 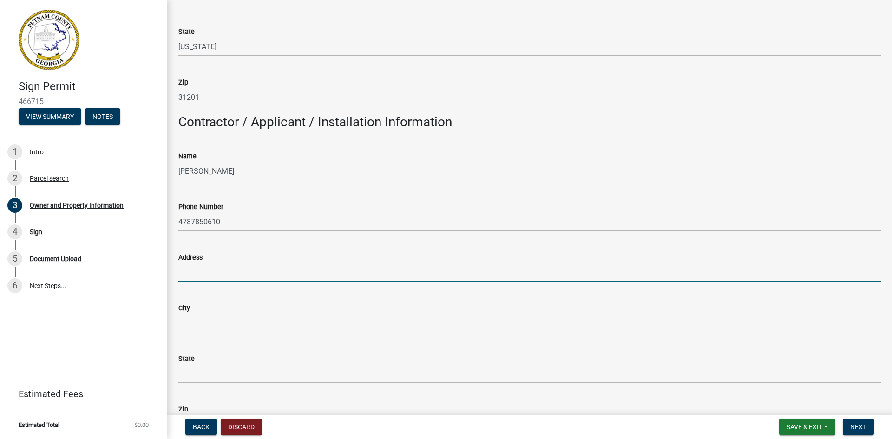 What do you see at coordinates (37, 152) in the screenshot?
I see `div: Intro` at bounding box center [37, 152].